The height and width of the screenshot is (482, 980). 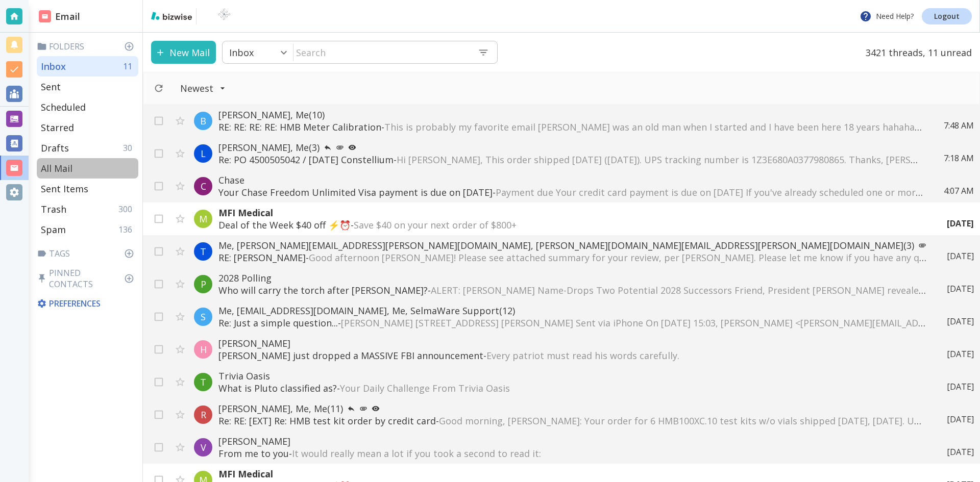 I want to click on p: 3421 threads, 11 unread, so click(x=915, y=52).